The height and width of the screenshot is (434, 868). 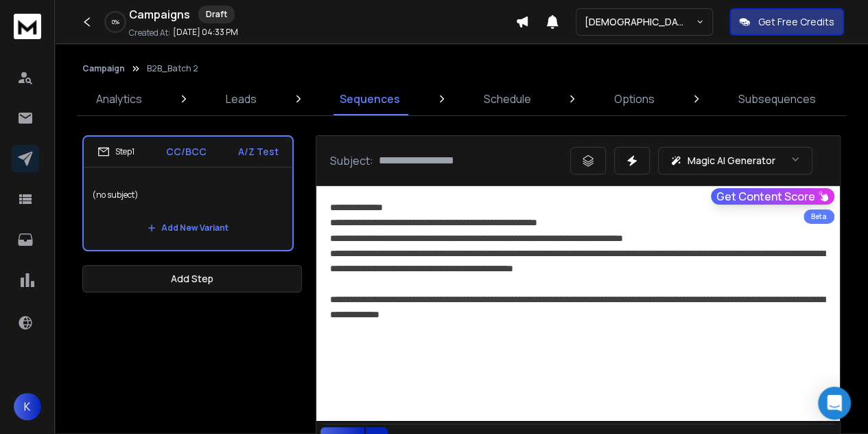 I want to click on a: Schedule, so click(x=507, y=99).